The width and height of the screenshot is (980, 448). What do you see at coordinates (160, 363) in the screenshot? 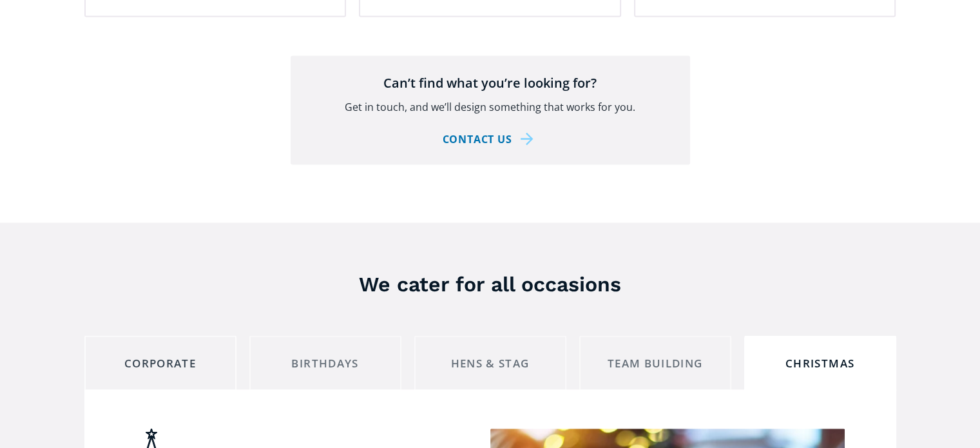
I see `div: Corporate` at bounding box center [160, 363].